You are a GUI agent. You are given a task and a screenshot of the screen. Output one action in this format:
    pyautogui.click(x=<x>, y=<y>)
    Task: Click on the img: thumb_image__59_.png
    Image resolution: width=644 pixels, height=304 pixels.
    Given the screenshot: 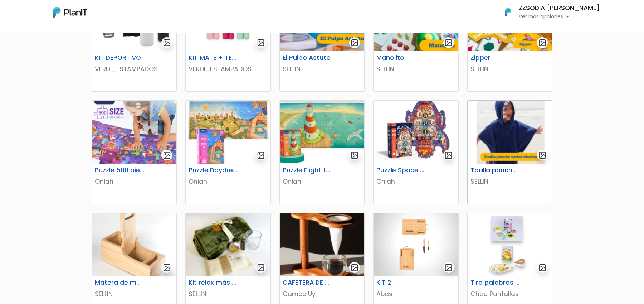 What is the action you would take?
    pyautogui.click(x=322, y=132)
    